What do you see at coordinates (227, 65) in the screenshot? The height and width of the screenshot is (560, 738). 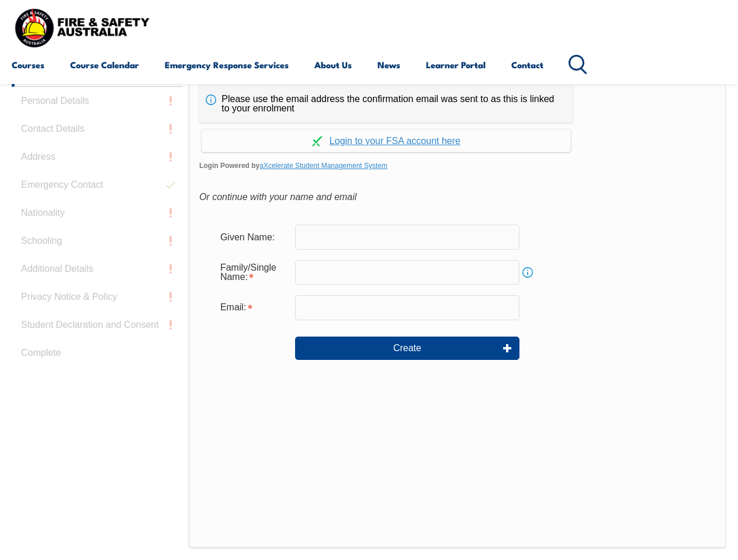 I see `a: Emergency Response Services` at bounding box center [227, 65].